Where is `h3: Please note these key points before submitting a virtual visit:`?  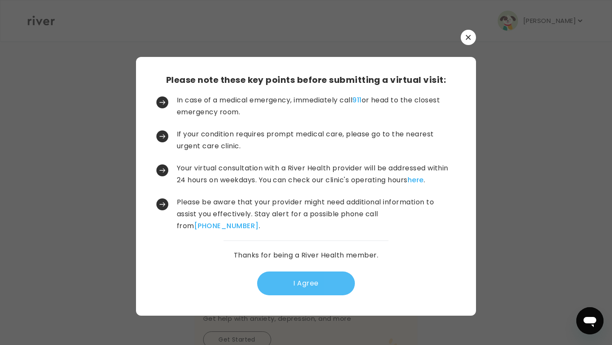 h3: Please note these key points before submitting a virtual visit: is located at coordinates (306, 80).